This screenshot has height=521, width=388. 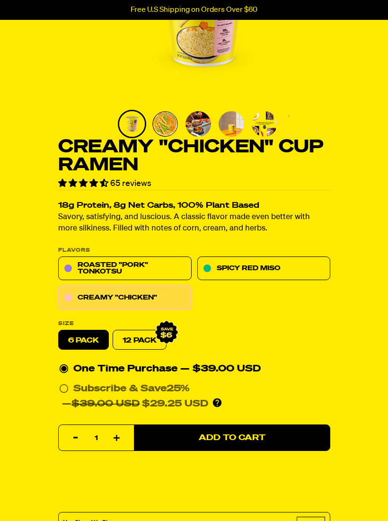 What do you see at coordinates (194, 10) in the screenshot?
I see `p: Free U.S Shipping on Orders Over $60` at bounding box center [194, 10].